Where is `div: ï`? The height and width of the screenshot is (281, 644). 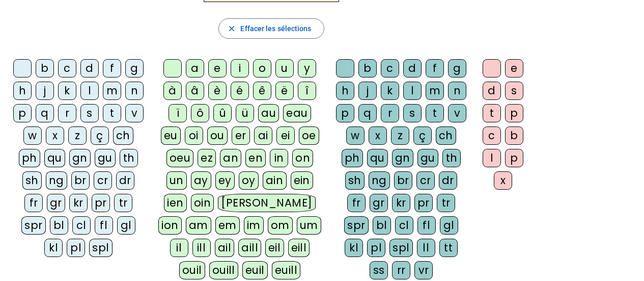 div: ï is located at coordinates (178, 113).